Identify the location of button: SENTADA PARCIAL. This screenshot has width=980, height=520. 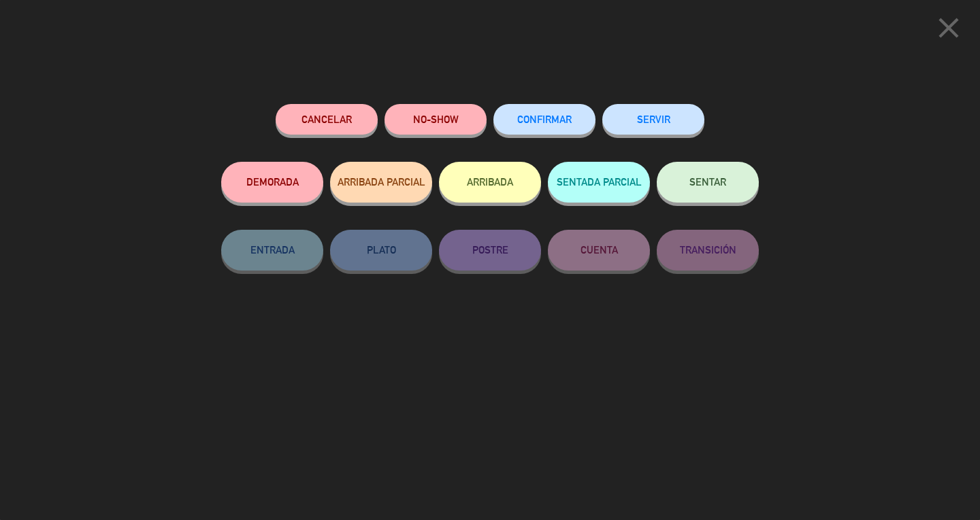
(599, 183).